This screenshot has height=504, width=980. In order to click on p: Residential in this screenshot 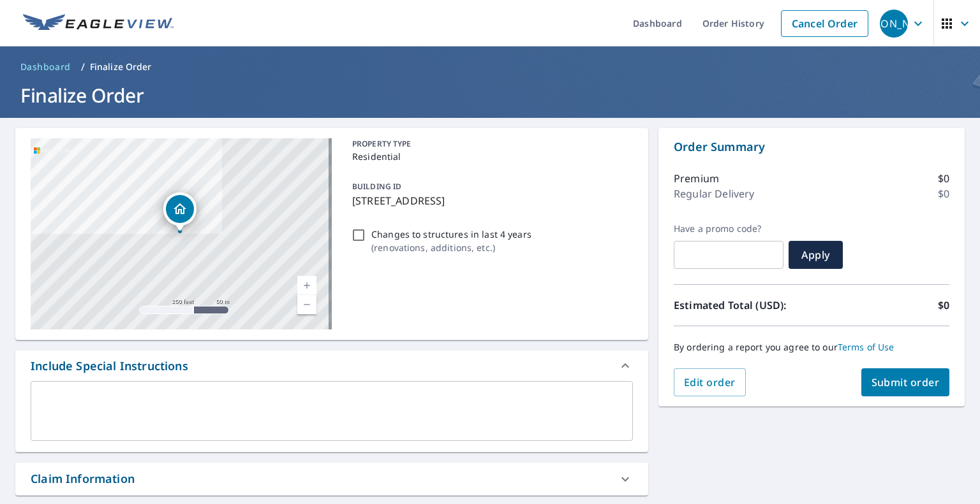, I will do `click(490, 156)`.